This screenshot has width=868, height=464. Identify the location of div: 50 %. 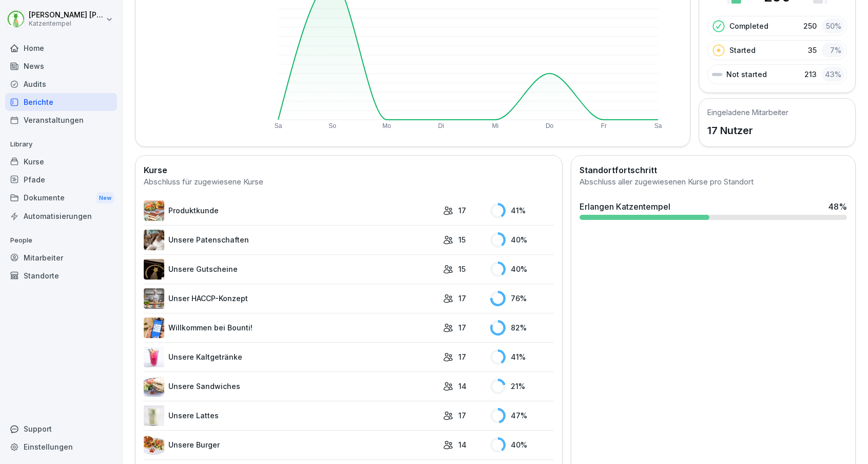
(833, 26).